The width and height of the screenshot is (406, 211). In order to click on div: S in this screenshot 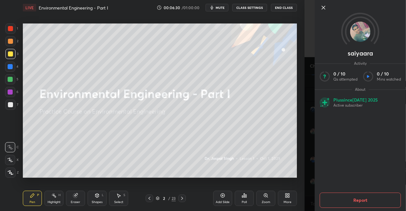, I will do `click(124, 195)`.